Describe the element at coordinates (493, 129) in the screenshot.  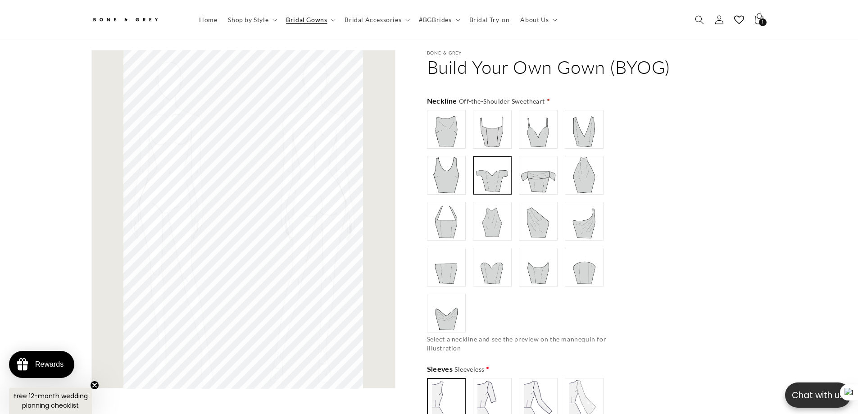
I see `img: https://cdn.shopify.com/s/files/1/0750/3832/7081/files/square_7e0562ac-aecd-41ee-8590-69b11575ecc...` at that location.